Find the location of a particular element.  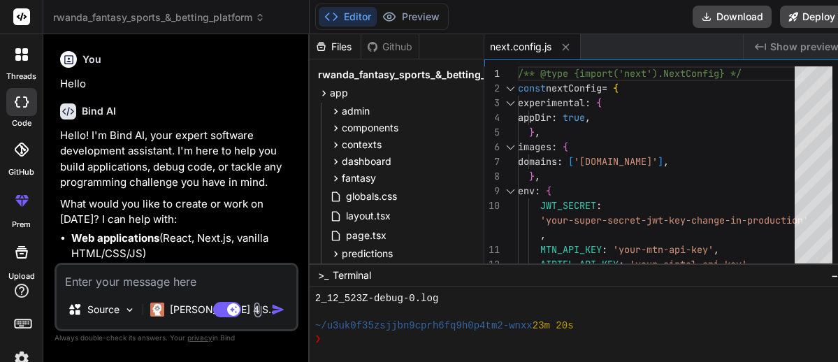

span: appDir is located at coordinates (535, 117).